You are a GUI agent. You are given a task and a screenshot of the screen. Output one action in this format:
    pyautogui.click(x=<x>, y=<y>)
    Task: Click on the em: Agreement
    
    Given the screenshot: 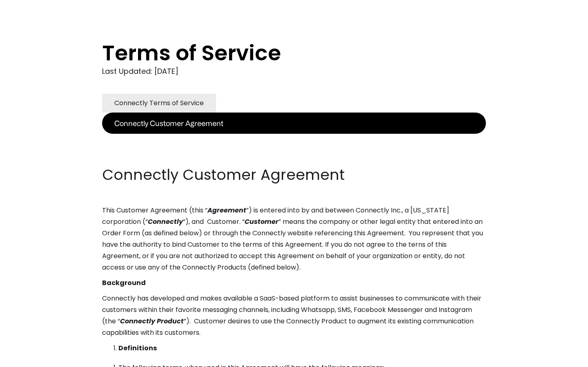 What is the action you would take?
    pyautogui.click(x=227, y=210)
    